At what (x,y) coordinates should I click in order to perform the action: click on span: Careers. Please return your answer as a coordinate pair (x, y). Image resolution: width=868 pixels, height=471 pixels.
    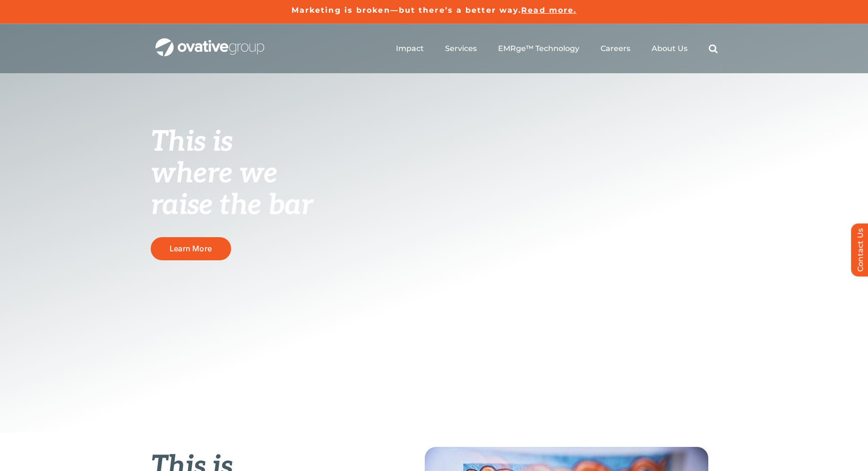
    Looking at the image, I should click on (615, 48).